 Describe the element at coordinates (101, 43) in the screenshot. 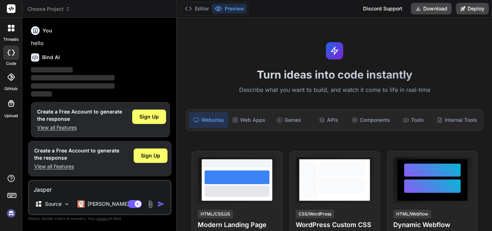

I see `p: hello` at that location.